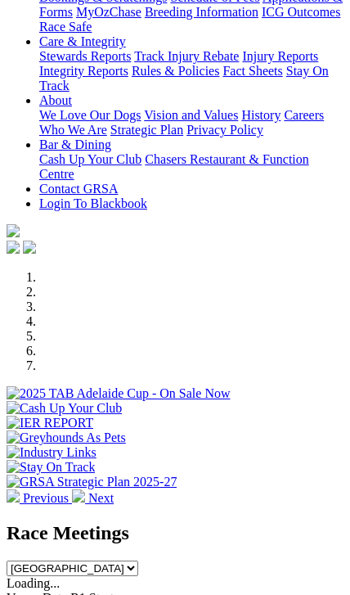 This screenshot has width=350, height=595. I want to click on img: chevron-left-pager-white.svg, so click(13, 496).